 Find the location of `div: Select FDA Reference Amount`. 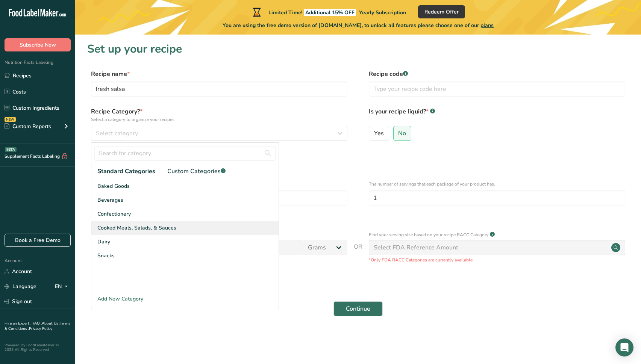

div: Select FDA Reference Amount is located at coordinates (416, 248).